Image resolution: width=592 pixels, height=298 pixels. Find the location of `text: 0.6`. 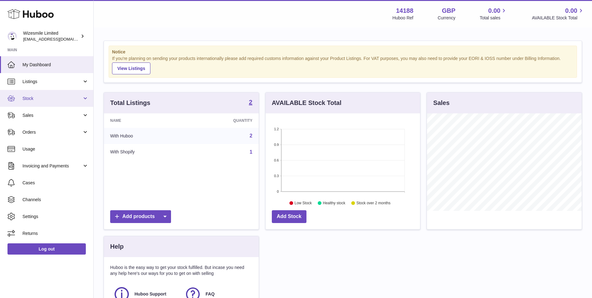

text: 0.6 is located at coordinates (276, 160).